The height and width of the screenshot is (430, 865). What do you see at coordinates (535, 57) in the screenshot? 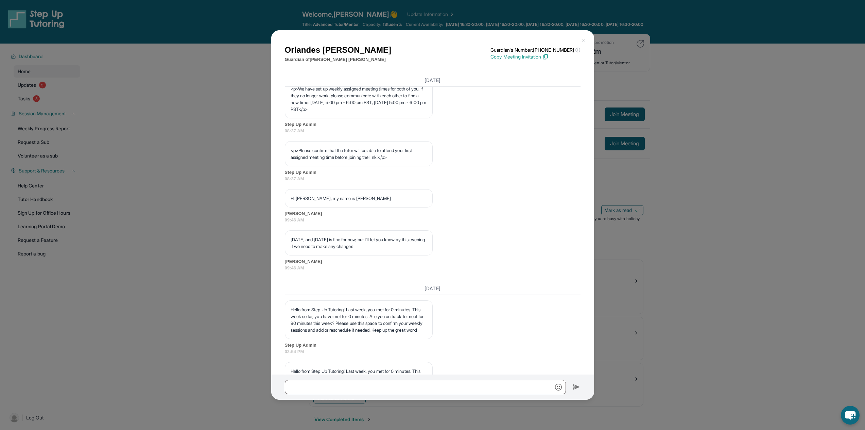
I see `p: Copy Meeting Invitation` at bounding box center [535, 57].